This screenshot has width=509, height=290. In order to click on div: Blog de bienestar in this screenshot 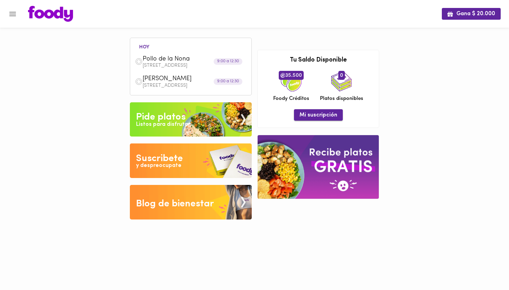, I will do `click(175, 204)`.